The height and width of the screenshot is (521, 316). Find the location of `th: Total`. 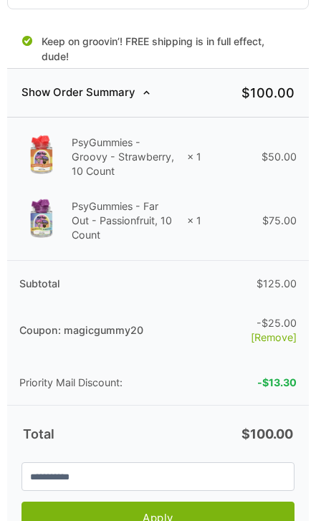

th: Total is located at coordinates (108, 434).